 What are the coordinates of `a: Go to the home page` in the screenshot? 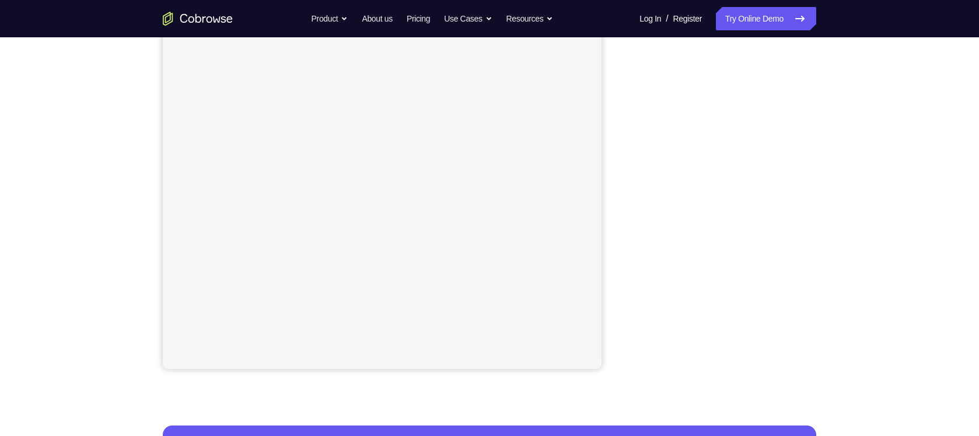 It's located at (198, 19).